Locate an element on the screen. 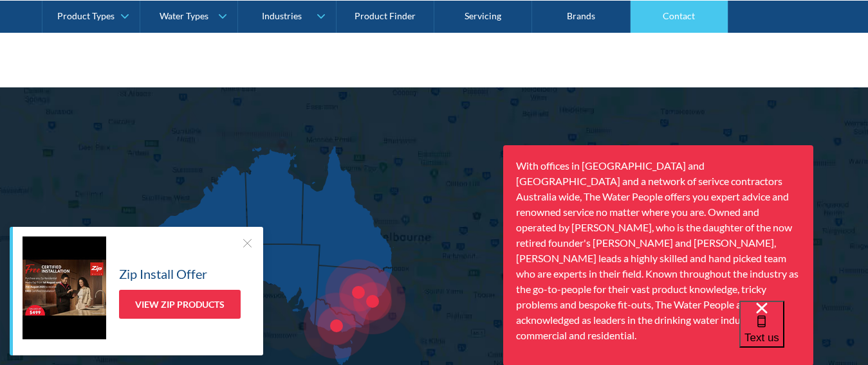 The height and width of the screenshot is (365, 868). div: Water Types is located at coordinates (184, 15).